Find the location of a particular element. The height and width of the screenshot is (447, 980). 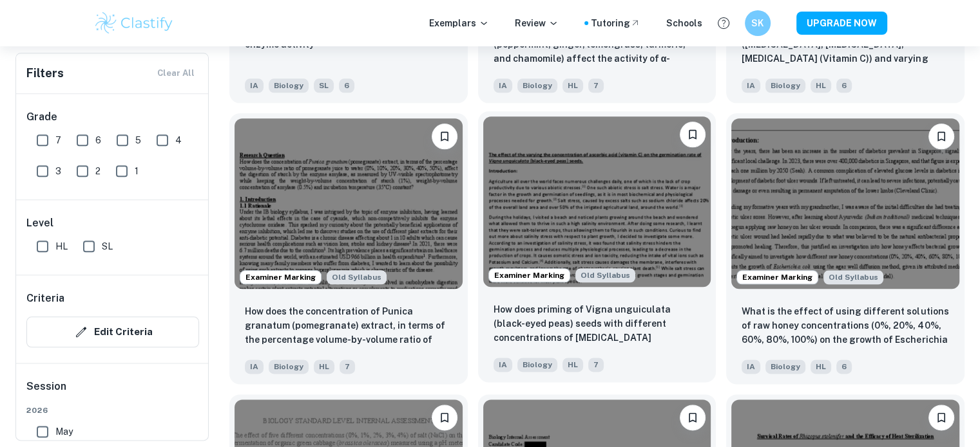

span: May is located at coordinates (64, 432).